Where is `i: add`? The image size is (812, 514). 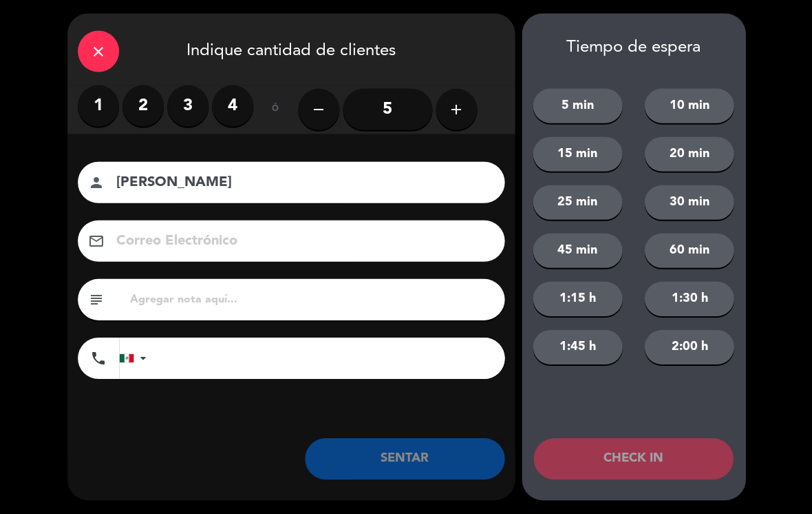 i: add is located at coordinates (456, 110).